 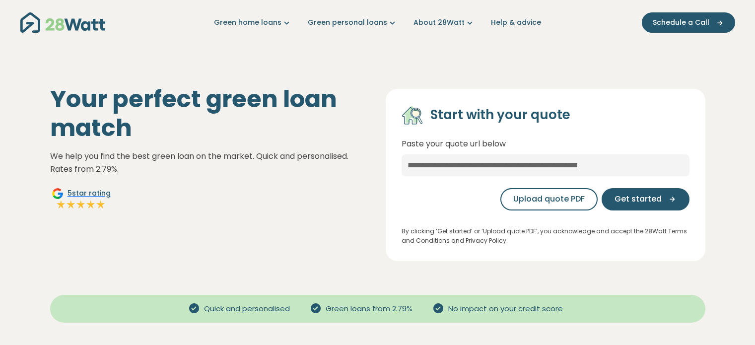 I want to click on a: Google5star ratingFull starFull starFull starFull starFull star, so click(x=81, y=199).